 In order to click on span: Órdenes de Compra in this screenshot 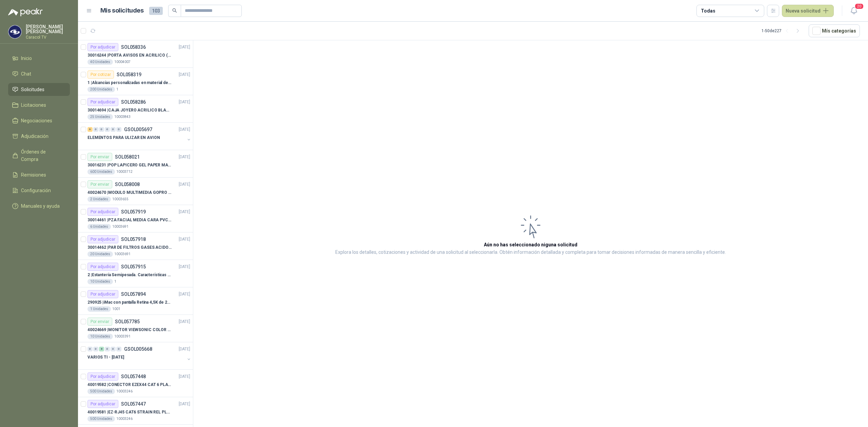, I will do `click(42, 155)`.